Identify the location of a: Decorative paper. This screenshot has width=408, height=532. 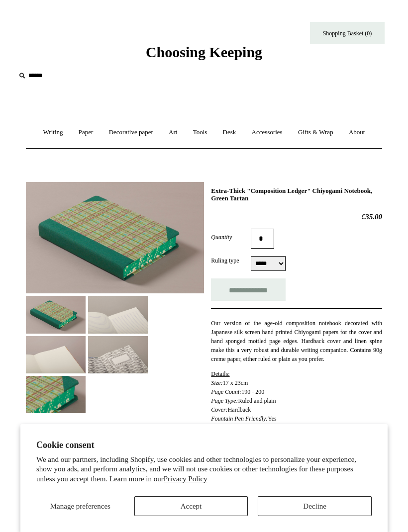
(131, 132).